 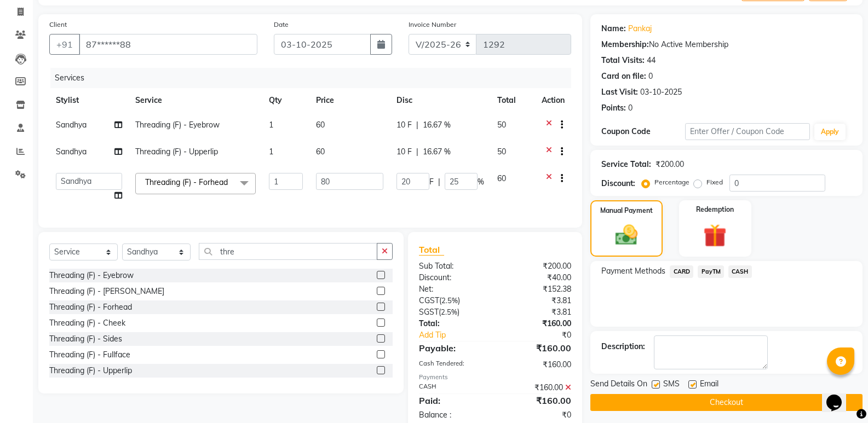 What do you see at coordinates (286, 100) in the screenshot?
I see `th: Qty` at bounding box center [286, 100].